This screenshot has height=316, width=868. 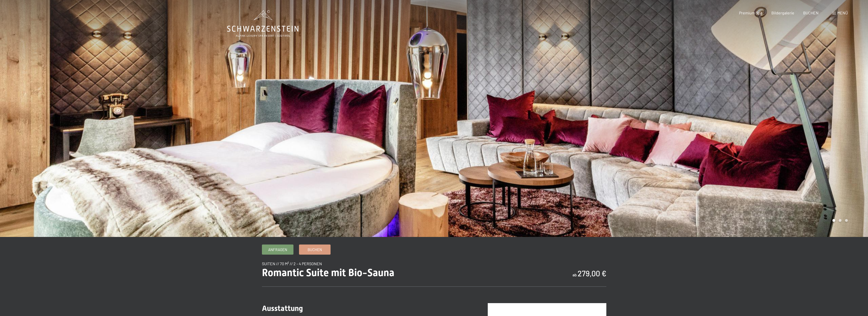 I want to click on span: Premium Spa, so click(x=751, y=12).